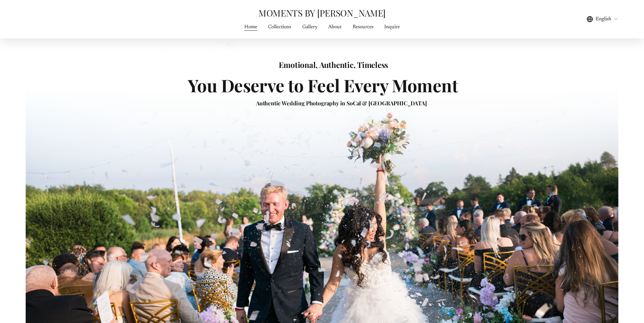  What do you see at coordinates (335, 27) in the screenshot?
I see `a: About` at bounding box center [335, 27].